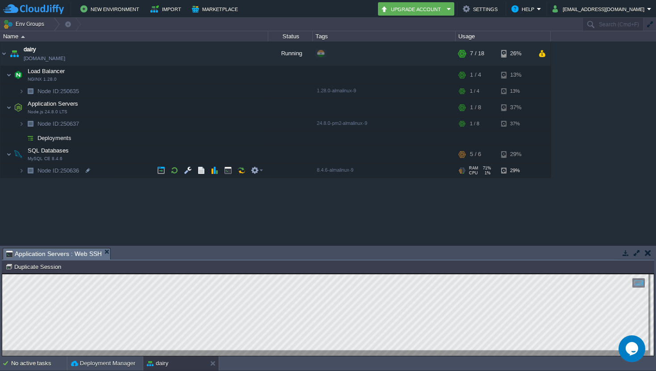 The image size is (656, 371). I want to click on span: NGINX 1.28.0, so click(42, 79).